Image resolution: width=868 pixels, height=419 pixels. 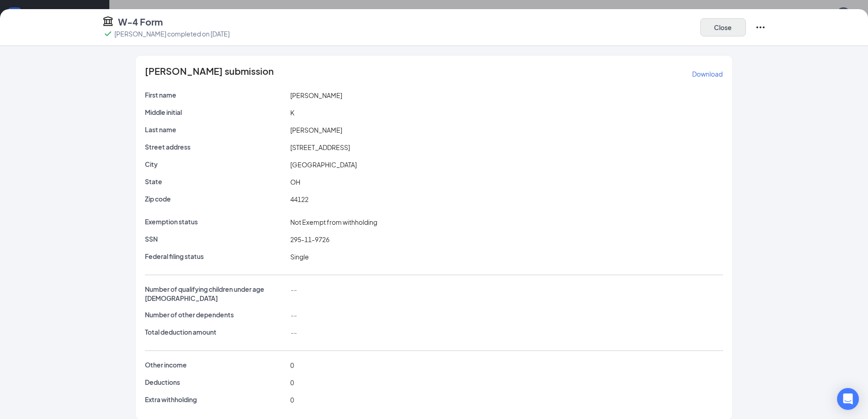 I want to click on svg: Ellipses, so click(x=761, y=27).